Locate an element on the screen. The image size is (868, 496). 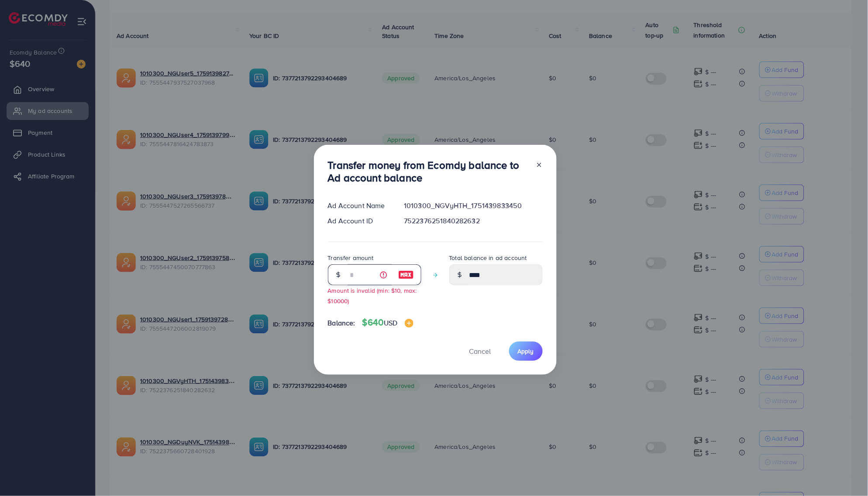
h3: Transfer money from Ecomdy balance to Ad account balance is located at coordinates (428, 171).